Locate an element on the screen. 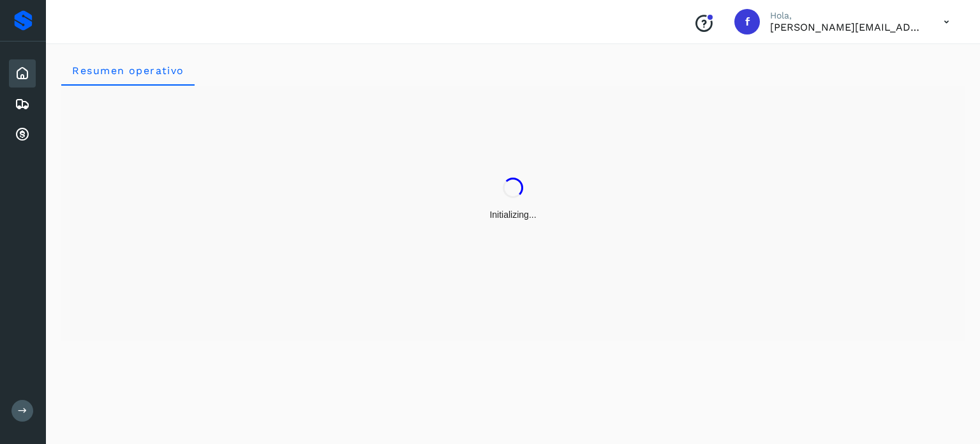 Image resolution: width=980 pixels, height=444 pixels. span: Resumen operativo is located at coordinates (128, 70).